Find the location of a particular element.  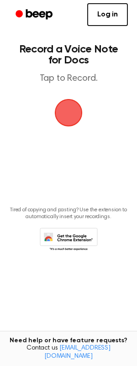

img: Beep Logo is located at coordinates (69, 113).